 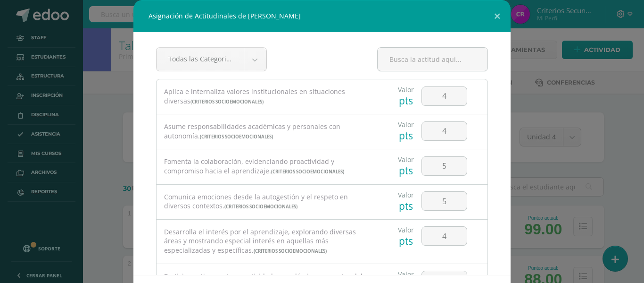 What do you see at coordinates (267, 202) in the screenshot?
I see `div: Comunica emociones desde la autogestión y el respeto en diversos contextos.` at bounding box center [267, 202].